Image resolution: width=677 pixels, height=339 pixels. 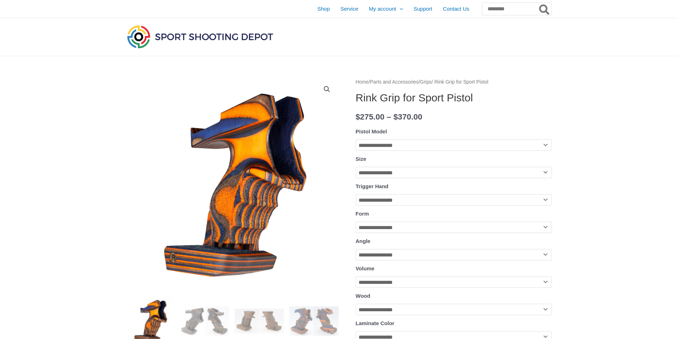 What do you see at coordinates (327, 89) in the screenshot?
I see `a: View full-screen image gallery` at bounding box center [327, 89].